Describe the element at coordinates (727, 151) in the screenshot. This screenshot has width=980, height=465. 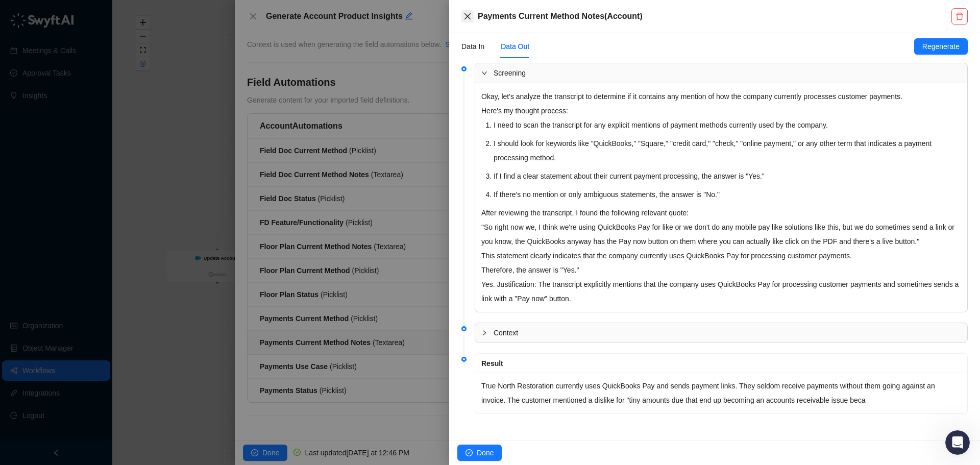
I see `li: I should look for keywords like "QuickBooks," "Square," "credit card," "check," "online payment,"...` at that location.